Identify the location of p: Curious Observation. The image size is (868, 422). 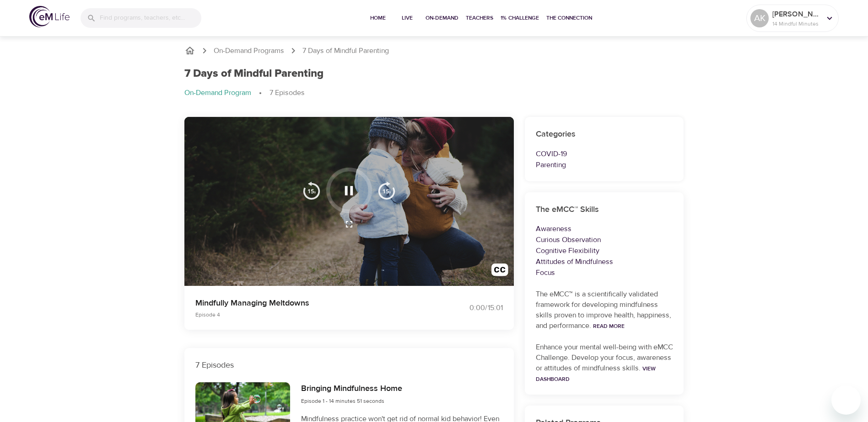
(605, 240).